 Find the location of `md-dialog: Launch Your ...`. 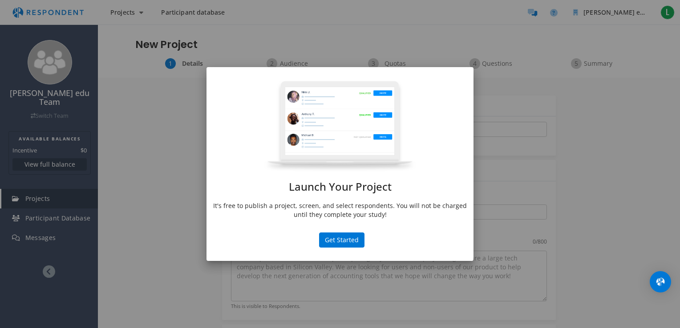

md-dialog: Launch Your ... is located at coordinates (340, 164).